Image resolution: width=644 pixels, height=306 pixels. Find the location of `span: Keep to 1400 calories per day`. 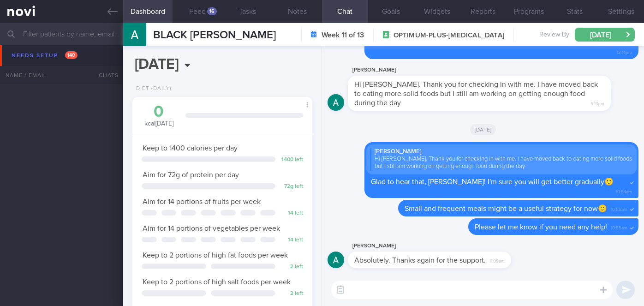

span: Keep to 1400 calories per day is located at coordinates (190, 149).